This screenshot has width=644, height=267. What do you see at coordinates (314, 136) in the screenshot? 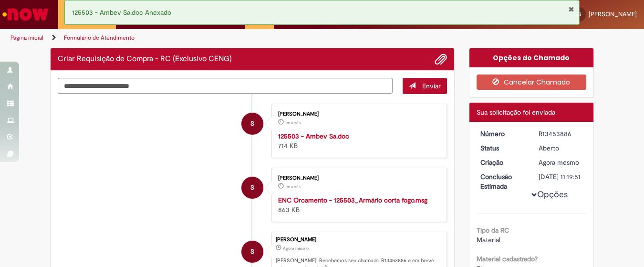
I see `a: 125503 - Ambev Sa.doc` at bounding box center [314, 136].